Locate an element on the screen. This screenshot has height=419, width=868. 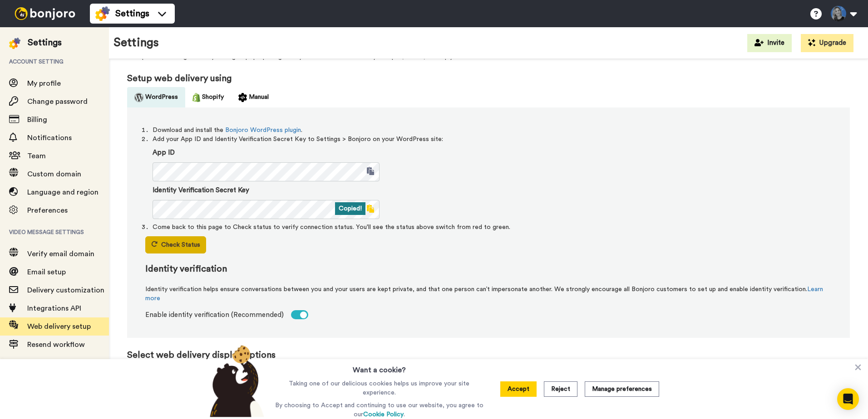
label: Identity verification is located at coordinates (488, 269).